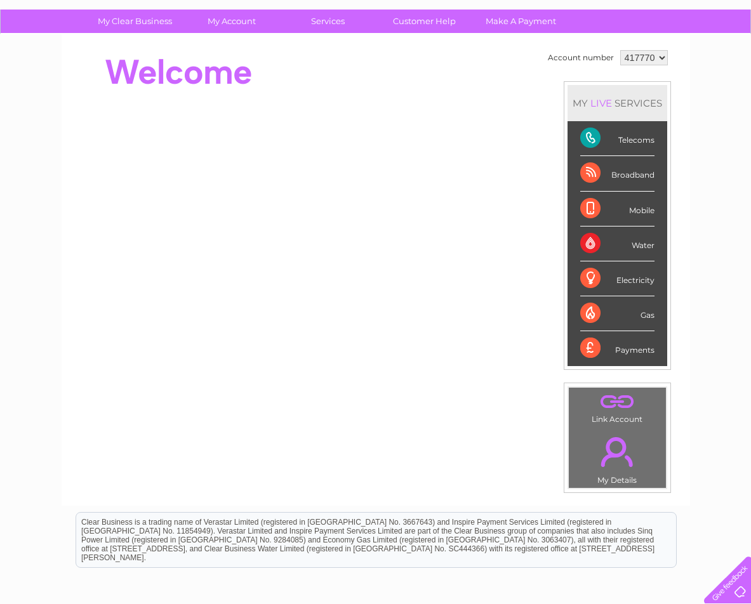  I want to click on span: 0333 014 3131, so click(555, 14).